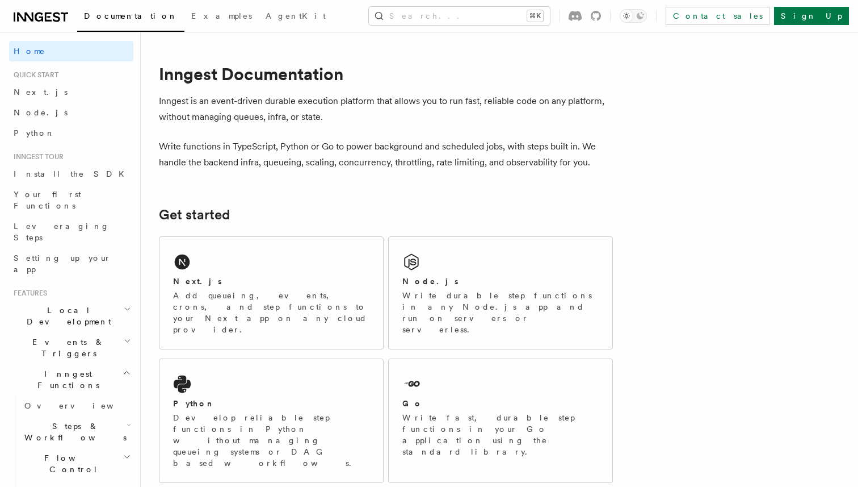 This screenshot has height=487, width=858. Describe the element at coordinates (634, 16) in the screenshot. I see `button: Toggle dark mode` at that location.